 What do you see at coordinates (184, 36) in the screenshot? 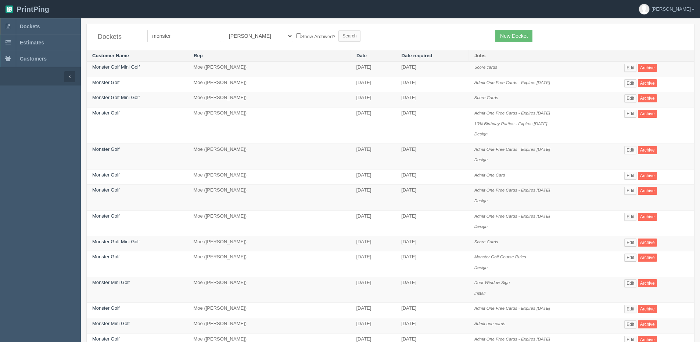
I see `input: Customer Name` at bounding box center [184, 36].